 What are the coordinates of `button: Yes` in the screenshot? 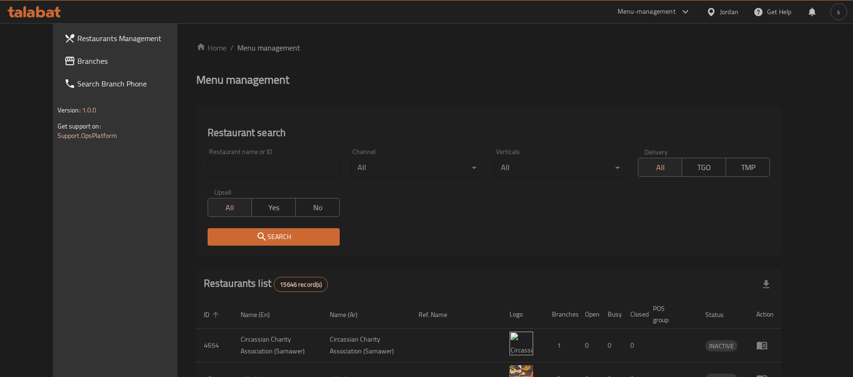 It's located at (274, 207).